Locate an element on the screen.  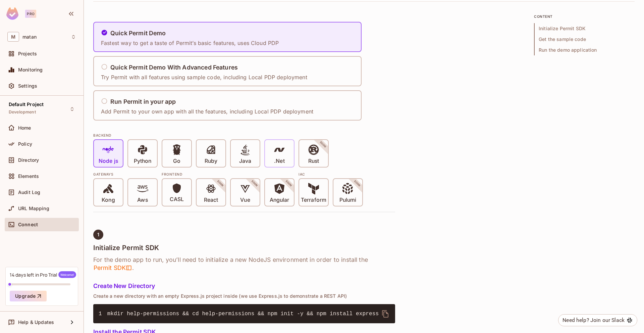
img: SReyMgAAAABJRU5ErkJggg== is located at coordinates (13, 14).